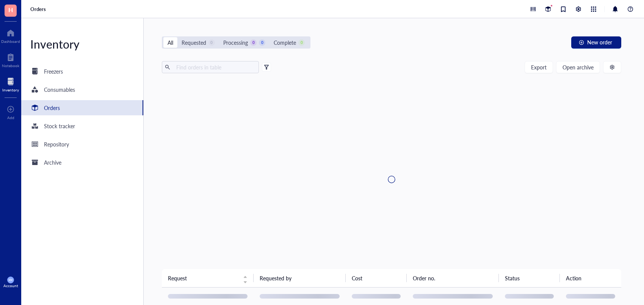 The height and width of the screenshot is (305, 644). Describe the element at coordinates (194, 43) in the screenshot. I see `div: Requested` at that location.